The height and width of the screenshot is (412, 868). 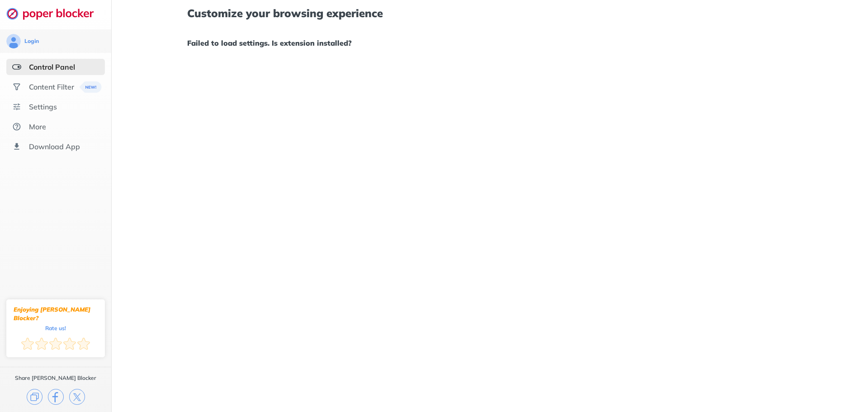 What do you see at coordinates (55, 147) in the screenshot?
I see `div: Download App` at bounding box center [55, 147].